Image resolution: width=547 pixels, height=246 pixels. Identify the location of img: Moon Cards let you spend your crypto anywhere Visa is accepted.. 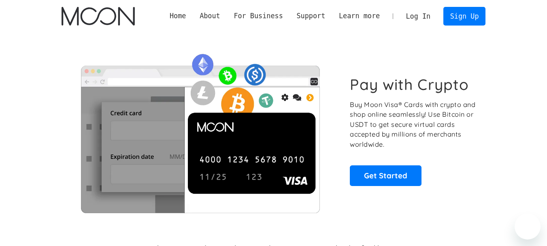
(200, 130).